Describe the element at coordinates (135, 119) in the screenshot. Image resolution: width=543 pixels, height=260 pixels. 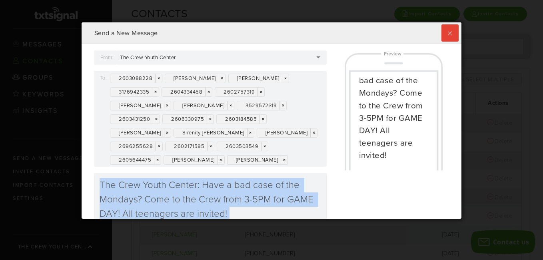
I see `div: 2603431250` at that location.